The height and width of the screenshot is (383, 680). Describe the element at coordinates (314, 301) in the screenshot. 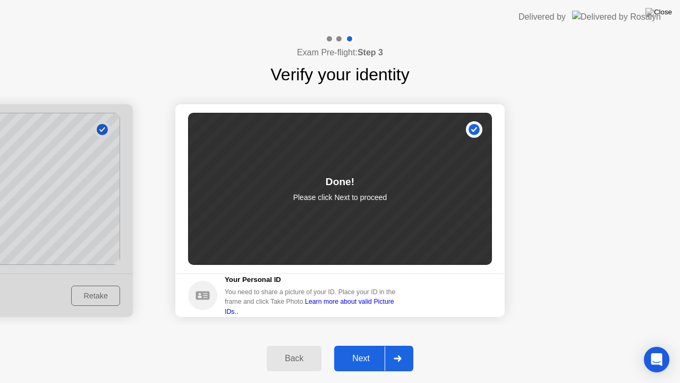

I see `div: You need to share a picture of your ID. Place your ID in the frame and click Take Photo.` at that location.